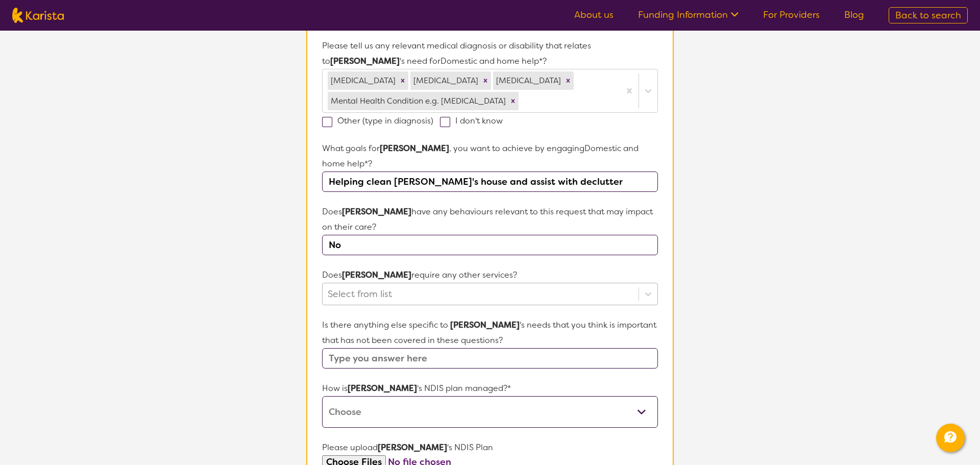 This screenshot has height=465, width=980. What do you see at coordinates (474, 120) in the screenshot?
I see `label: I don't know` at bounding box center [474, 120].